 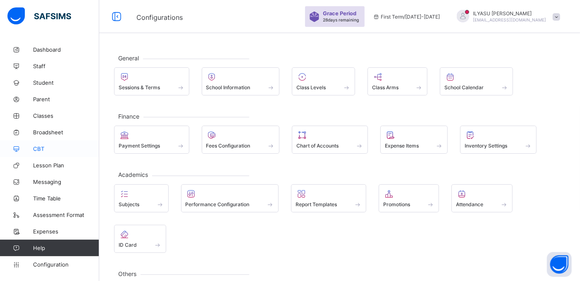 What do you see at coordinates (66, 50) in the screenshot?
I see `span: Dashboard` at bounding box center [66, 50].